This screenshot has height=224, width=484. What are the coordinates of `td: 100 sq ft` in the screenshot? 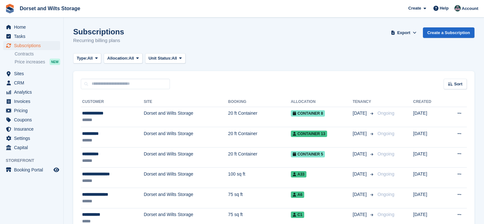 It's located at (259, 178).